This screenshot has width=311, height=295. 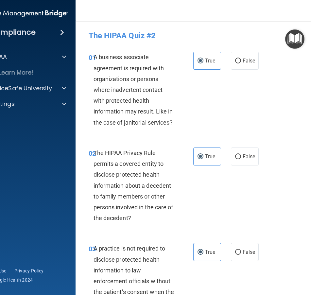 I want to click on a: Privacy Policy, so click(x=29, y=271).